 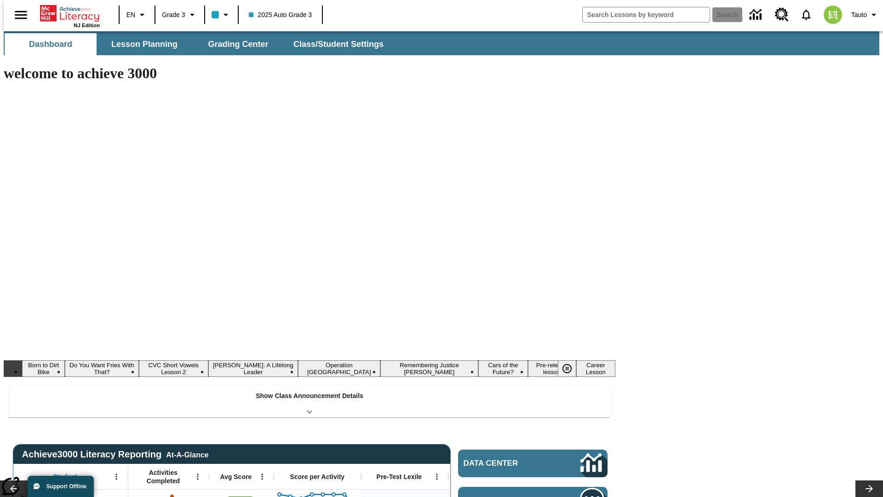 I want to click on span: Avg Score, so click(x=236, y=477).